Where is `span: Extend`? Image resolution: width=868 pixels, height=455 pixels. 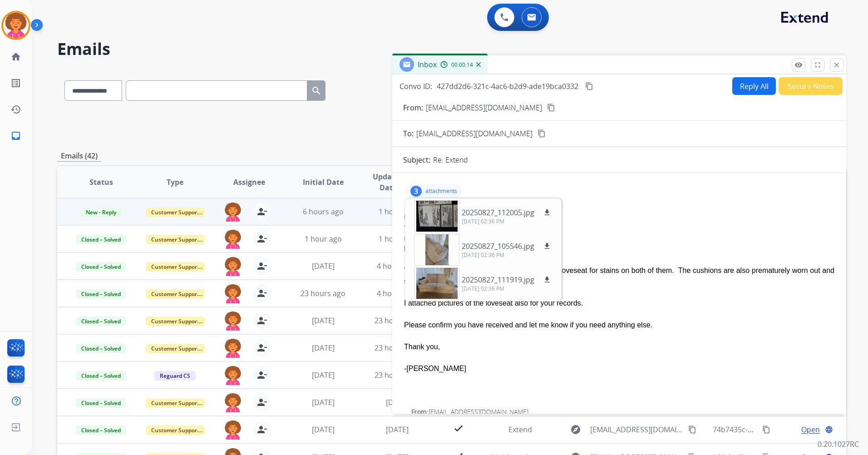
span: Extend is located at coordinates (520, 430).